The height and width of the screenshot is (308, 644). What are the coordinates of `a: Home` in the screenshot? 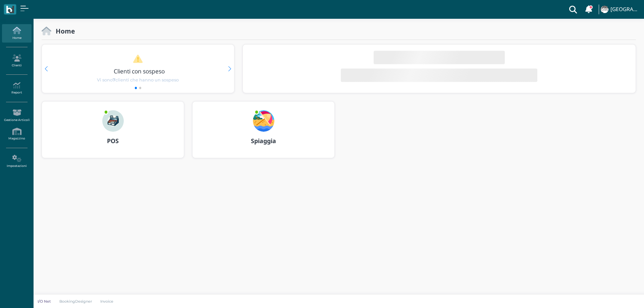 It's located at (16, 33).